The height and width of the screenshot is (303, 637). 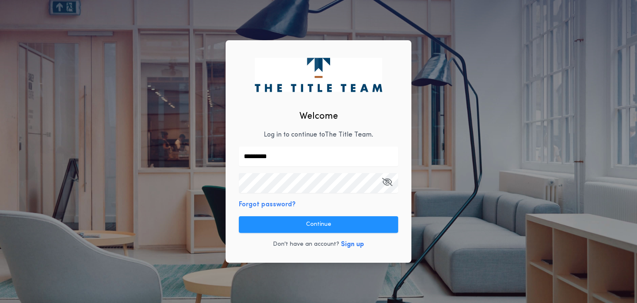 What do you see at coordinates (353, 244) in the screenshot?
I see `button: Sign up` at bounding box center [353, 244].